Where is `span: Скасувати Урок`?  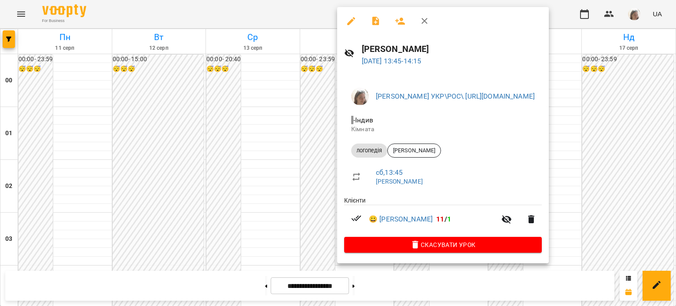 span: Скасувати Урок is located at coordinates (442, 245).